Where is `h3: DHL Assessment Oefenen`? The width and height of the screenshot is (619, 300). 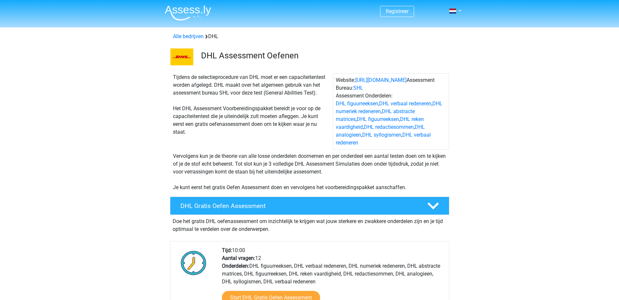 h3: DHL Assessment Oefenen is located at coordinates (323, 56).